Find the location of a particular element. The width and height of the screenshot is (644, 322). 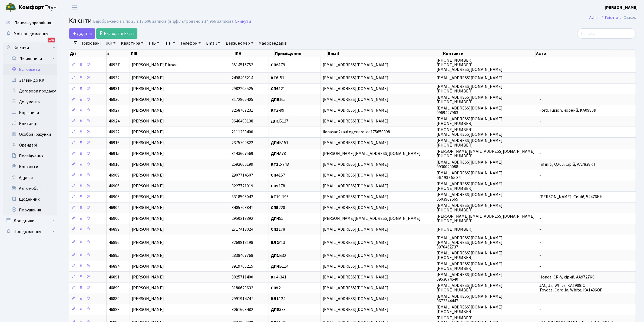

span: Панель управління is located at coordinates (32, 23).